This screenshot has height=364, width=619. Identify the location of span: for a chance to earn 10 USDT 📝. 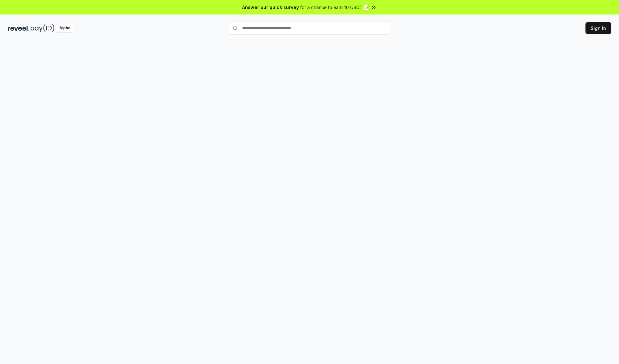
(335, 7).